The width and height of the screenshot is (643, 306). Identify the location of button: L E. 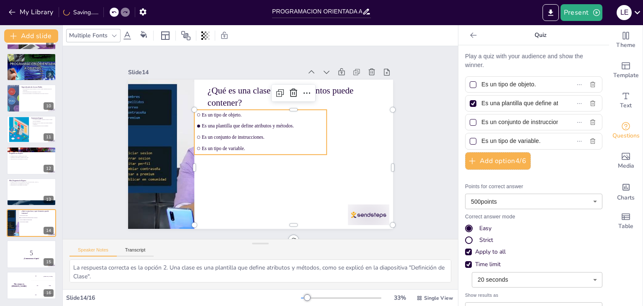
(624, 13).